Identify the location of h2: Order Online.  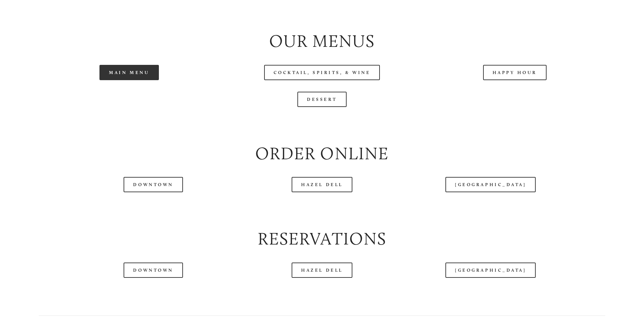
(322, 153).